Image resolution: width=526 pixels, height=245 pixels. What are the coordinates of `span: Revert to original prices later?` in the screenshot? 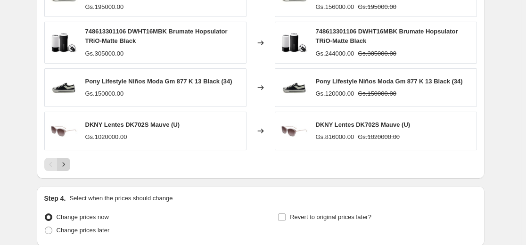 It's located at (330, 217).